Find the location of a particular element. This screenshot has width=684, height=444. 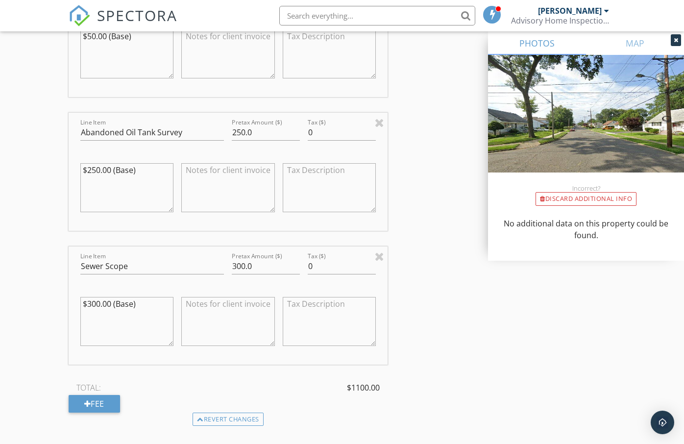

img: streetview is located at coordinates (586, 125).